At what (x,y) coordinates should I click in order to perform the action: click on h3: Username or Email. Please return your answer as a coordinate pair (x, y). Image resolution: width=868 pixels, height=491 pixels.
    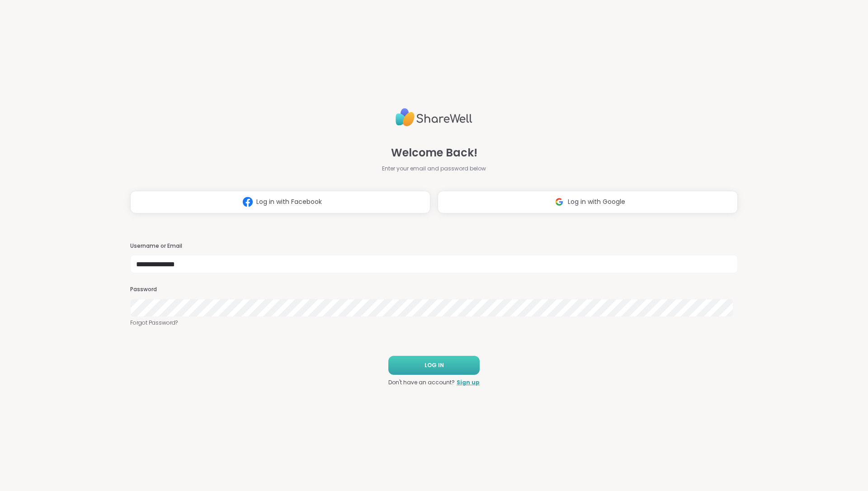
    Looking at the image, I should click on (434, 246).